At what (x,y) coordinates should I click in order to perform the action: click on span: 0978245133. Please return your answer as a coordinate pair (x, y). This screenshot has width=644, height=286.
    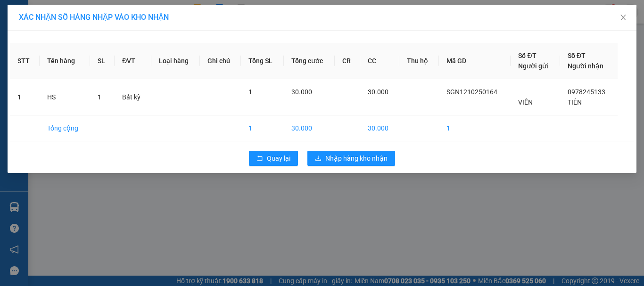
    Looking at the image, I should click on (586, 92).